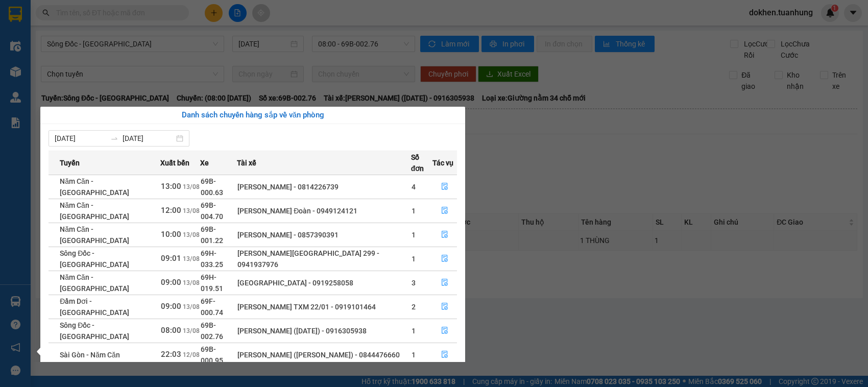  Describe the element at coordinates (212, 211) in the screenshot. I see `span: 69B-004.70` at that location.